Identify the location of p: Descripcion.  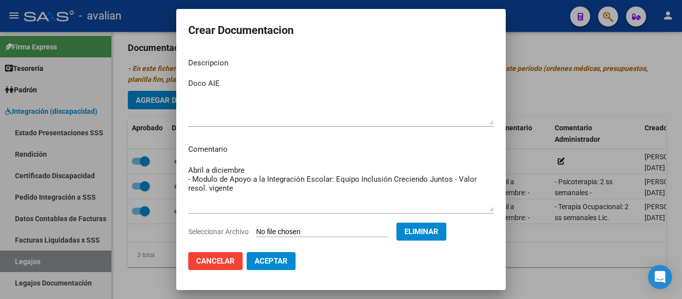
(341, 63).